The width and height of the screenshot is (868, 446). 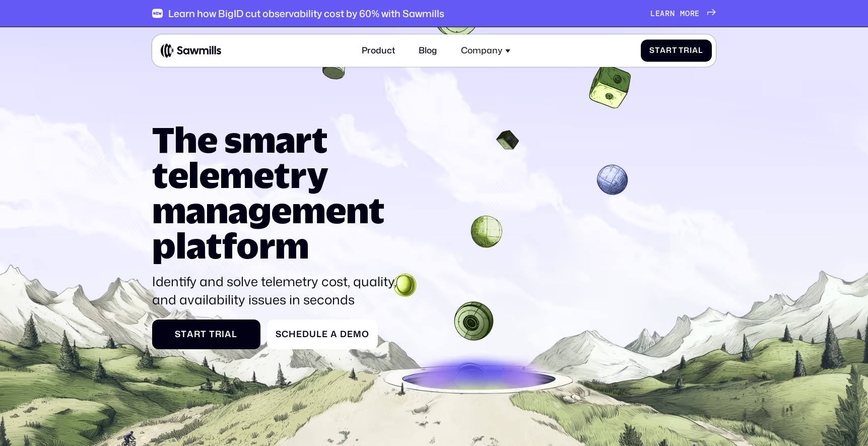 What do you see at coordinates (306, 13) in the screenshot?
I see `div: Learn how BigID cut observability cost by 60% with Sawmills` at bounding box center [306, 13].